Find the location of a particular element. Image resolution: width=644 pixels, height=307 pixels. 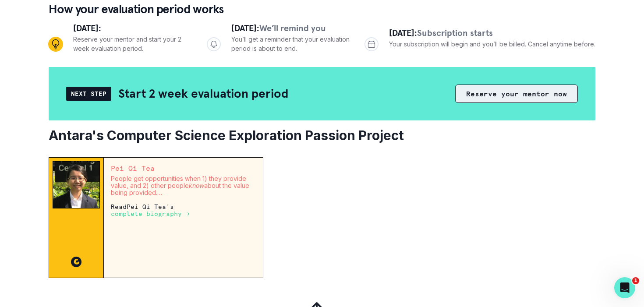

p: complete biography → is located at coordinates (150, 214).